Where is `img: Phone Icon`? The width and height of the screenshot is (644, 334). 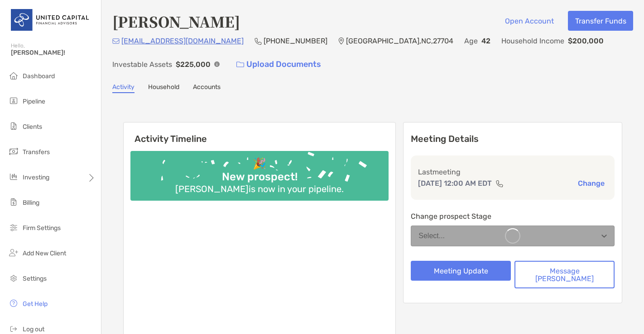
img: Phone Icon is located at coordinates (258, 41).